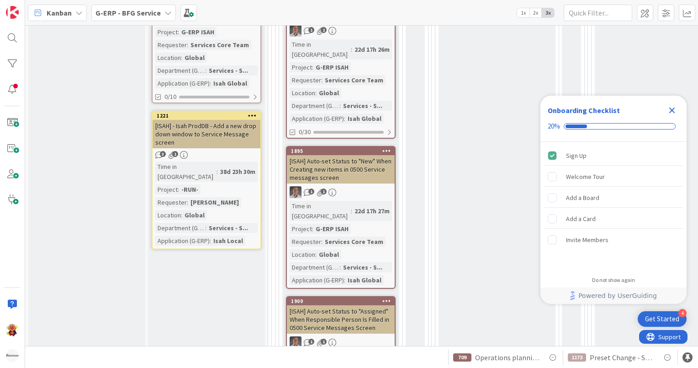 This screenshot has height=368, width=698. Describe the element at coordinates (343, 301) in the screenshot. I see `div: 1900` at that location.